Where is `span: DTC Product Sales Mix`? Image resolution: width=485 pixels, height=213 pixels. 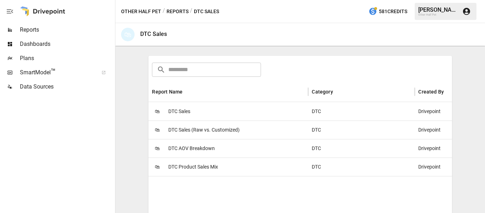 span: DTC Product Sales Mix is located at coordinates (193, 166).